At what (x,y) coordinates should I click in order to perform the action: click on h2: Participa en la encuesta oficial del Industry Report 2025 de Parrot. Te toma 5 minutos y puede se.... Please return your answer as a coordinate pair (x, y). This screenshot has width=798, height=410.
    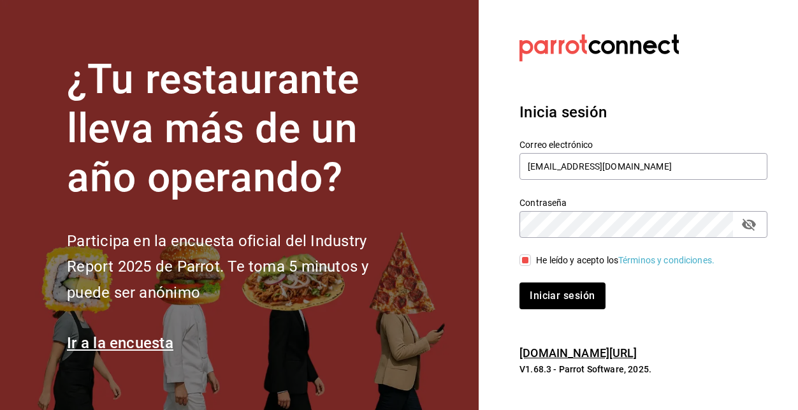
    Looking at the image, I should click on (239, 267).